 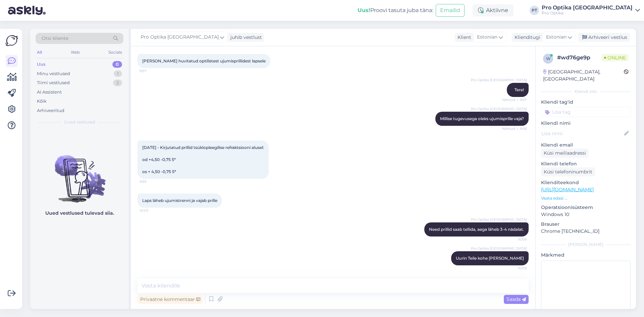 What do you see at coordinates (586, 123) in the screenshot?
I see `p: Kliendi nimi` at bounding box center [586, 123].